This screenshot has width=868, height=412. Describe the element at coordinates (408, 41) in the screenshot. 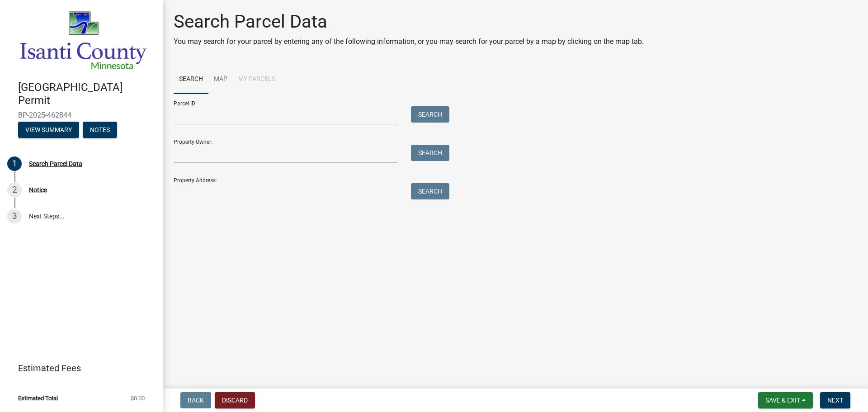

I see `p: You may search for your parcel by entering any of the following information, or you may search fo...` at that location.